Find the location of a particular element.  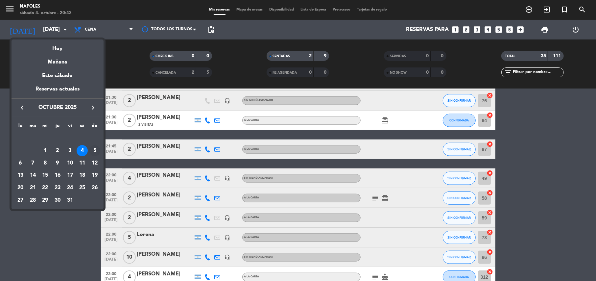

div: 13 is located at coordinates (20, 175).